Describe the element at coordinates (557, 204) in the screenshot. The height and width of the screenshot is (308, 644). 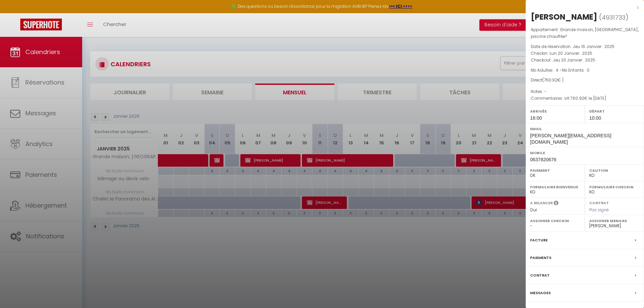
I see `i: Sélectionner OUI si vous souhaiter envoyer les séquences de messages post-checkout` at that location.